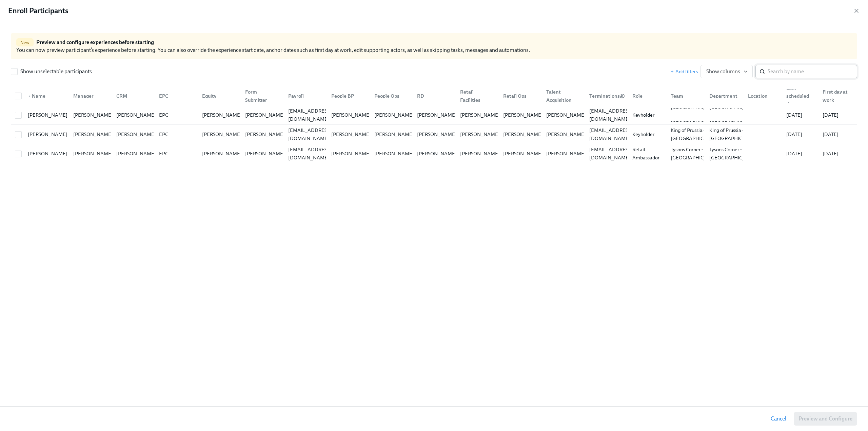  Describe the element at coordinates (434, 46) in the screenshot. I see `div: You can now preview participant’s experience before starting. You can also override the experienc...` at that location.